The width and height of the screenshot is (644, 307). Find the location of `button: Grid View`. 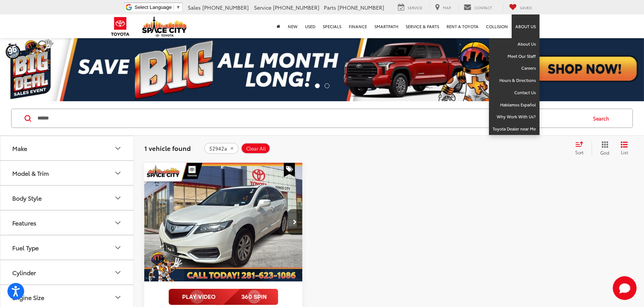

button: Grid View is located at coordinates (602, 148).